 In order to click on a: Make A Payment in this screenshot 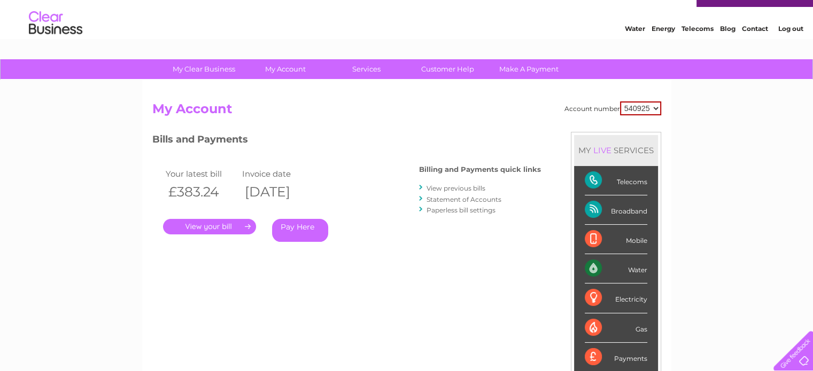, I will do `click(529, 69)`.